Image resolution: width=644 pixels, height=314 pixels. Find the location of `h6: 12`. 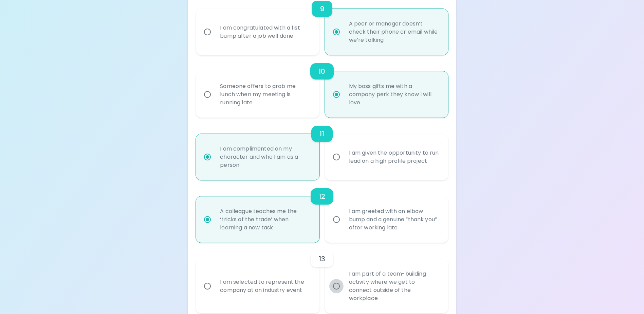

h6: 12 is located at coordinates (322, 196).